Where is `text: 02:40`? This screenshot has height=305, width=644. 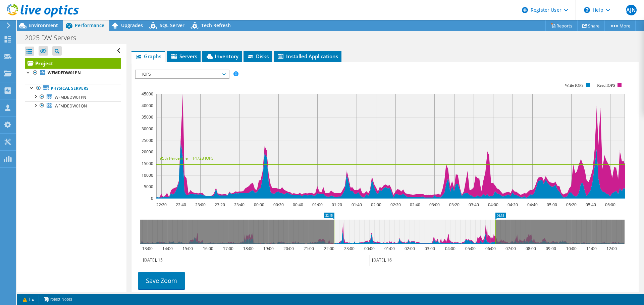 text: 02:40 is located at coordinates (415, 205).